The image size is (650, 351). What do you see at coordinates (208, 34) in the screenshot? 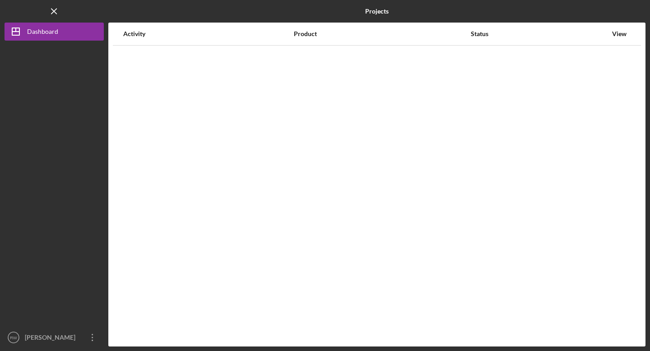
I see `div: Activity` at bounding box center [208, 34].